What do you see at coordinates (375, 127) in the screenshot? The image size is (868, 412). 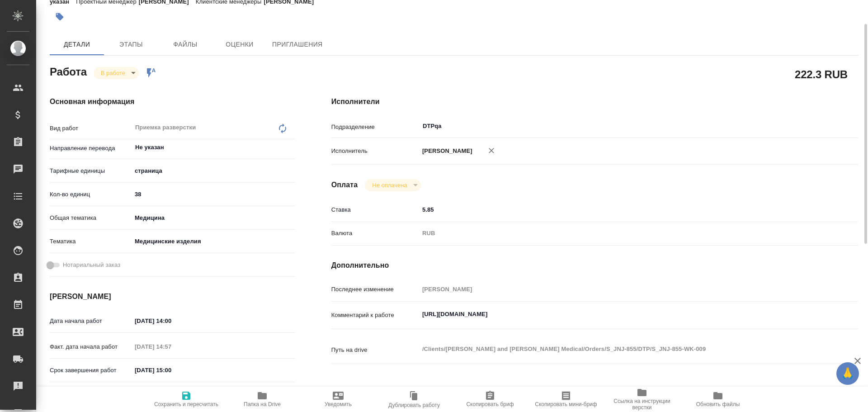 I see `p: Подразделение` at bounding box center [375, 127].